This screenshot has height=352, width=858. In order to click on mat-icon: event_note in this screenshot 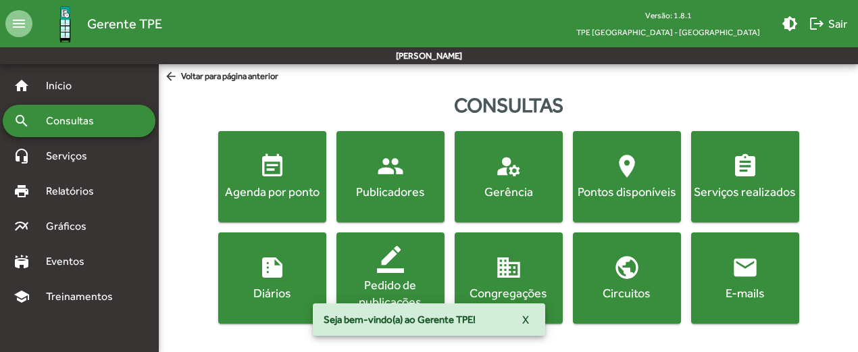, I will do `click(272, 166)`.